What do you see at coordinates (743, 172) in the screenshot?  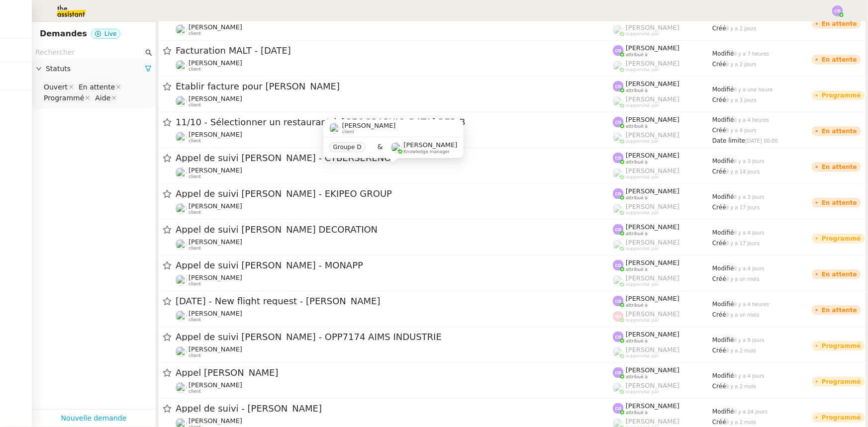 I see `span: il y a 14 jours` at bounding box center [743, 172].